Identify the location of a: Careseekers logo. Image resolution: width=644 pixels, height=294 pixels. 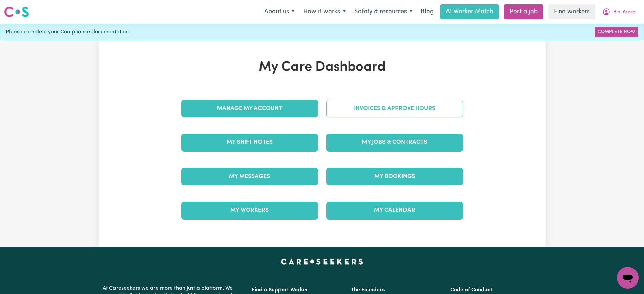
(16, 12).